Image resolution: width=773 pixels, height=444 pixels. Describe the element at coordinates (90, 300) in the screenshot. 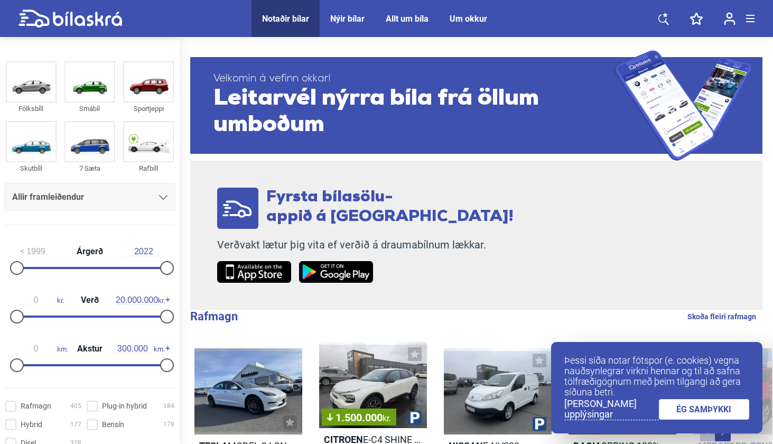

I see `span: Verð` at that location.